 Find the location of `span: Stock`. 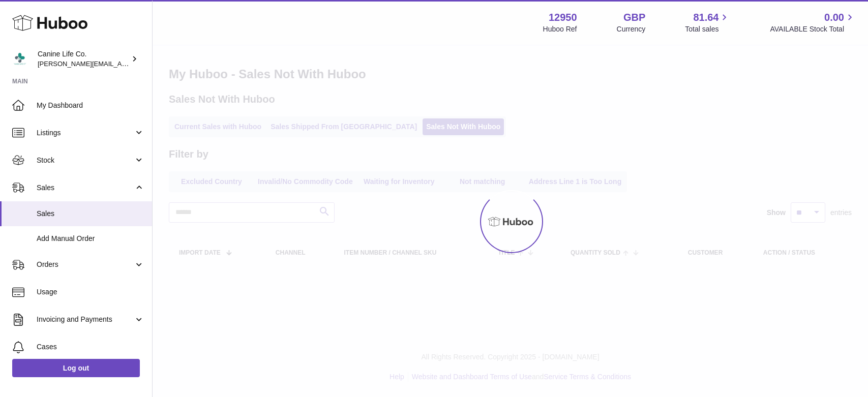

span: Stock is located at coordinates (85, 160).